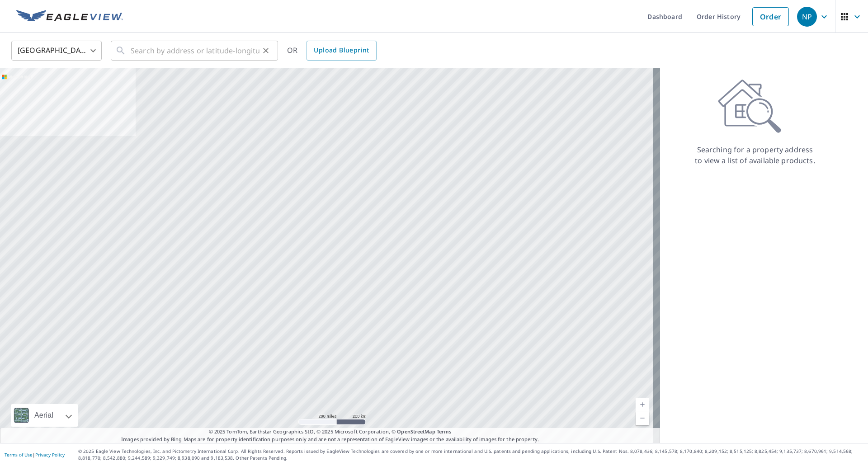  What do you see at coordinates (642, 418) in the screenshot?
I see `a: Current Level 5, Zoom Out` at bounding box center [642, 418].